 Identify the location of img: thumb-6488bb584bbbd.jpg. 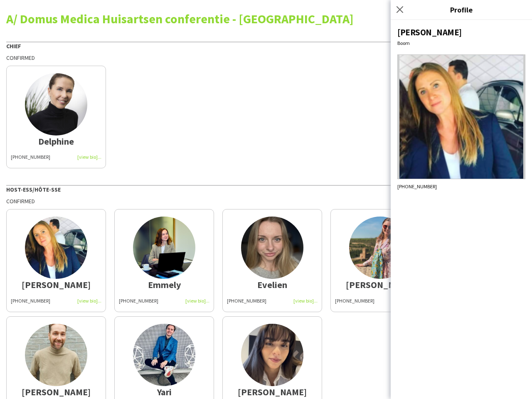
(164, 355).